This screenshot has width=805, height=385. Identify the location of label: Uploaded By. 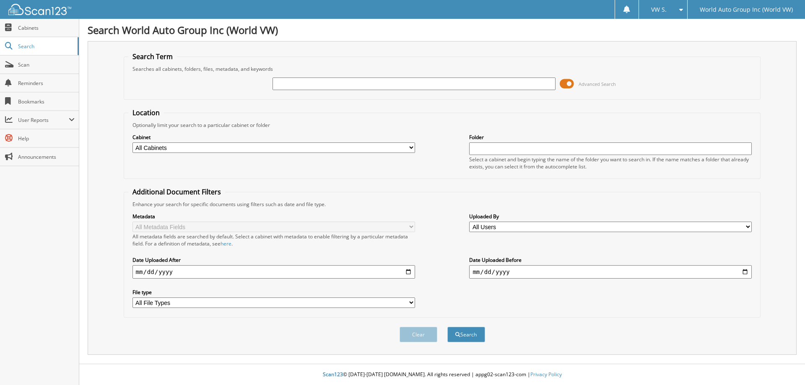
(610, 216).